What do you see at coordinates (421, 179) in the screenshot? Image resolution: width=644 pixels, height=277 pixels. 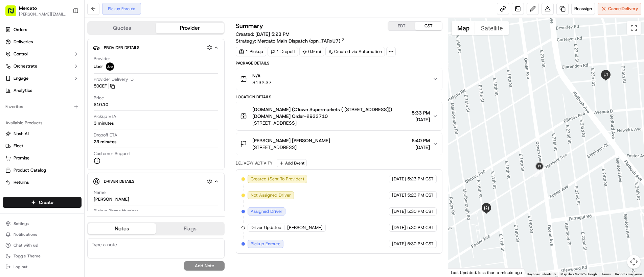 I see `span: 5:23 PM CST` at bounding box center [421, 179].